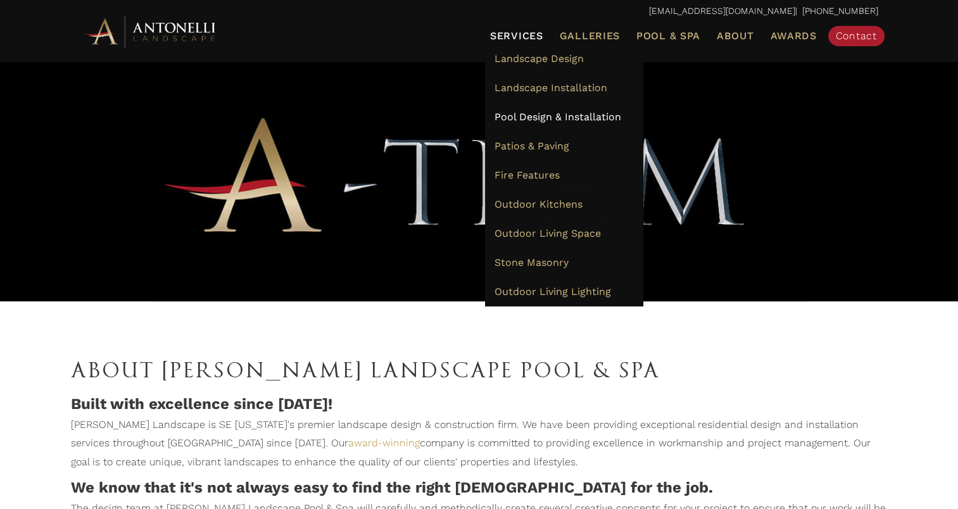 The height and width of the screenshot is (509, 958). Describe the element at coordinates (564, 292) in the screenshot. I see `a: Outdoor Living Lighting` at that location.